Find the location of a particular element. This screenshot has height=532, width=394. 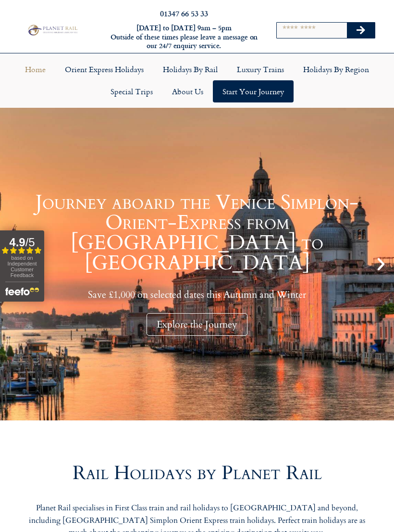

a: About Us is located at coordinates (188, 91).